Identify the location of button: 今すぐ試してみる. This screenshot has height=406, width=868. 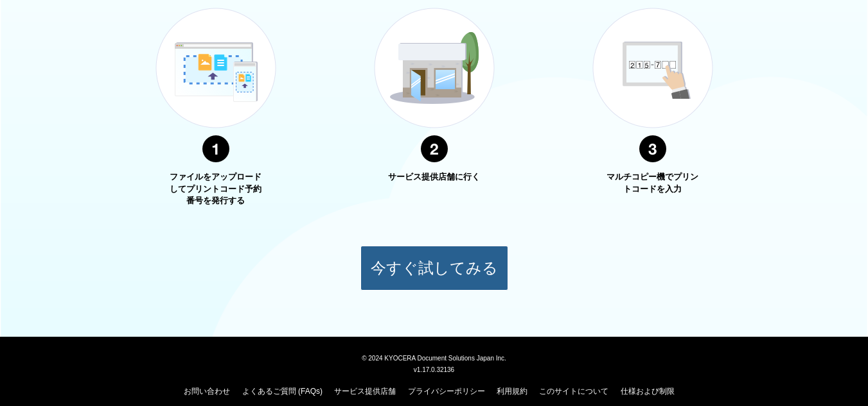
(434, 268).